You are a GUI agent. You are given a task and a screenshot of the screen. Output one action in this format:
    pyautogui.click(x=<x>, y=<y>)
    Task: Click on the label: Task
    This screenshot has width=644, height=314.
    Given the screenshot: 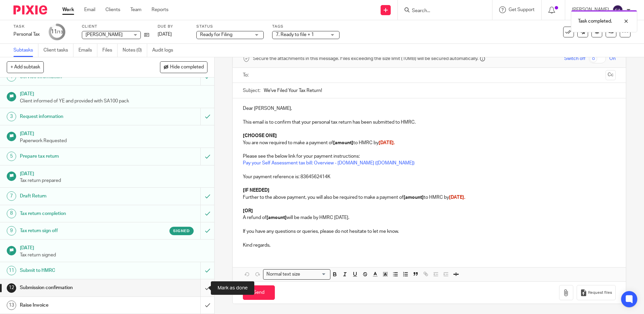 What is the action you would take?
    pyautogui.click(x=27, y=26)
    